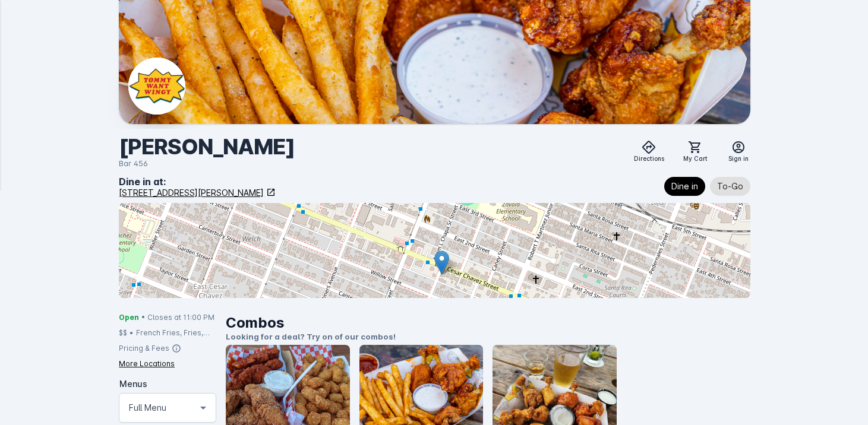 The height and width of the screenshot is (425, 868). Describe the element at coordinates (488, 323) in the screenshot. I see `h1: Combos` at that location.